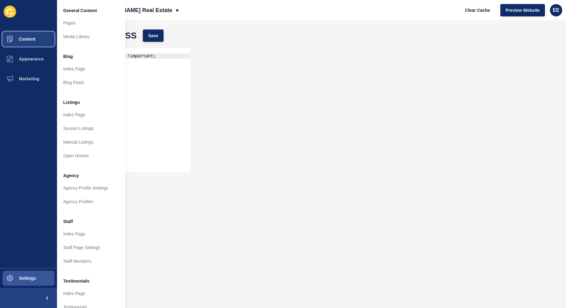 The image size is (566, 308). What do you see at coordinates (72, 102) in the screenshot?
I see `span: Listings` at bounding box center [72, 102].